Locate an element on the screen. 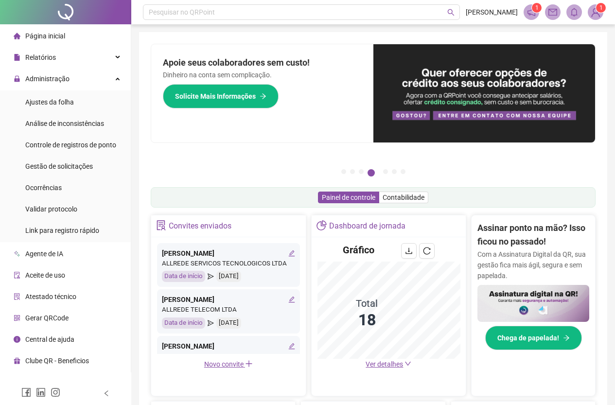 Image resolution: width=615 pixels, height=405 pixels. sup: 1 is located at coordinates (537, 8).